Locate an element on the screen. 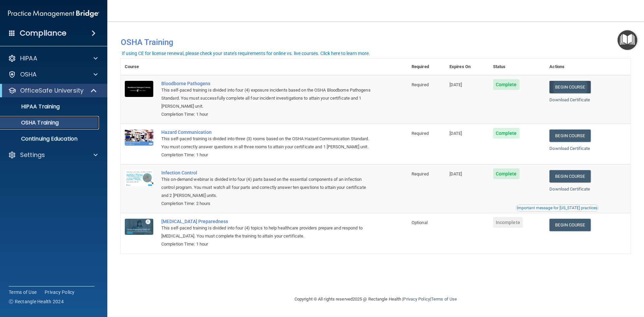 Image resolution: width=644 pixels, height=317 pixels. p: OfficeSafe University is located at coordinates (52, 91).